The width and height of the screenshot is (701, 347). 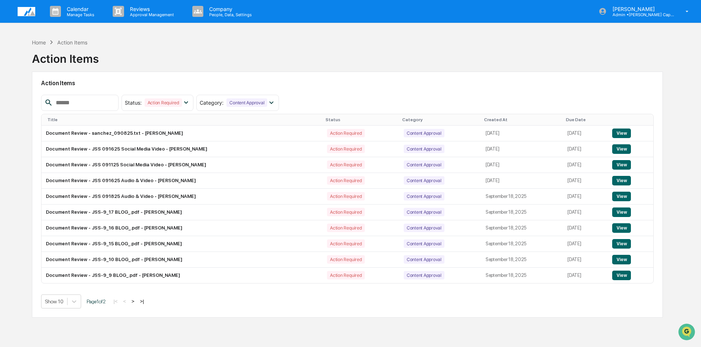 I want to click on span: Preclearance, so click(x=31, y=96).